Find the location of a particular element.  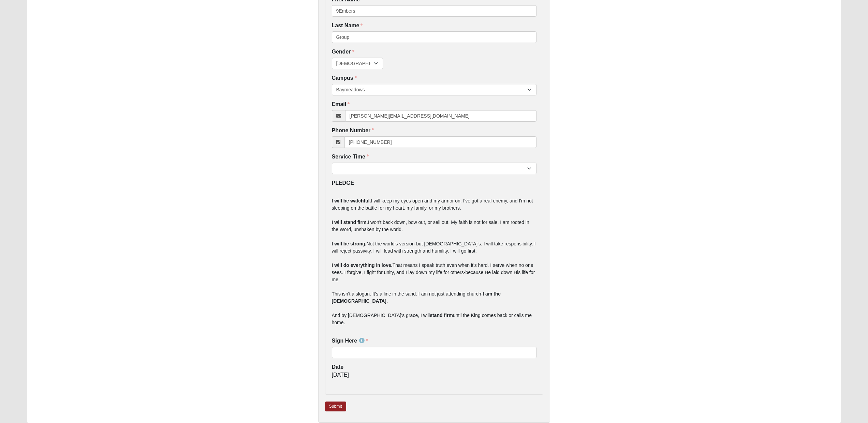

a: Submit is located at coordinates (336, 407).